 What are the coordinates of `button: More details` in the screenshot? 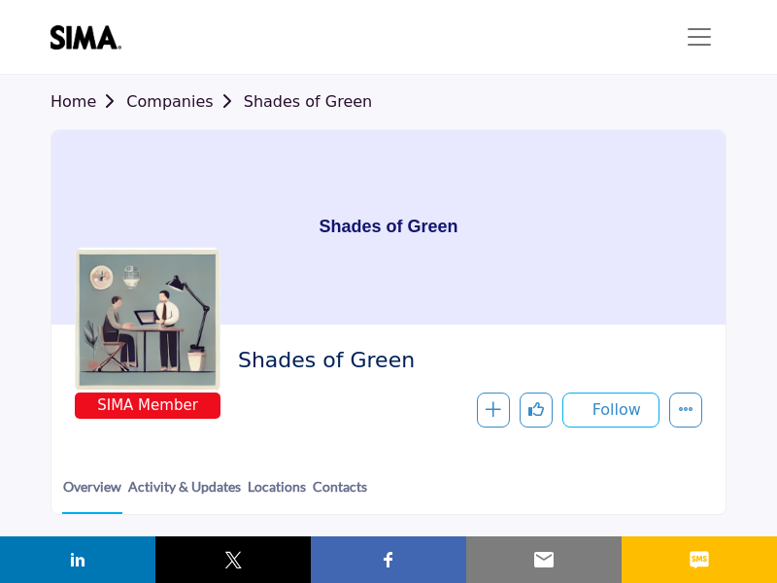 It's located at (686, 410).